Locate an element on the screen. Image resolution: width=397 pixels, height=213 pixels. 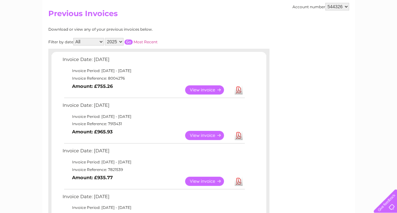
span: 0333 014 3131 is located at coordinates (300, 7).